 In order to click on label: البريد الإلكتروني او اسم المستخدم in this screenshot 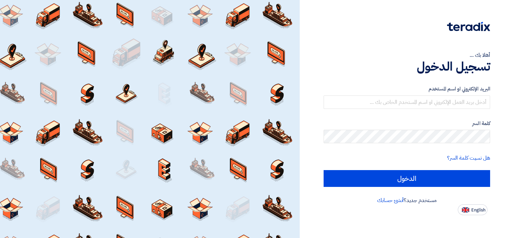, I will do `click(407, 89)`.